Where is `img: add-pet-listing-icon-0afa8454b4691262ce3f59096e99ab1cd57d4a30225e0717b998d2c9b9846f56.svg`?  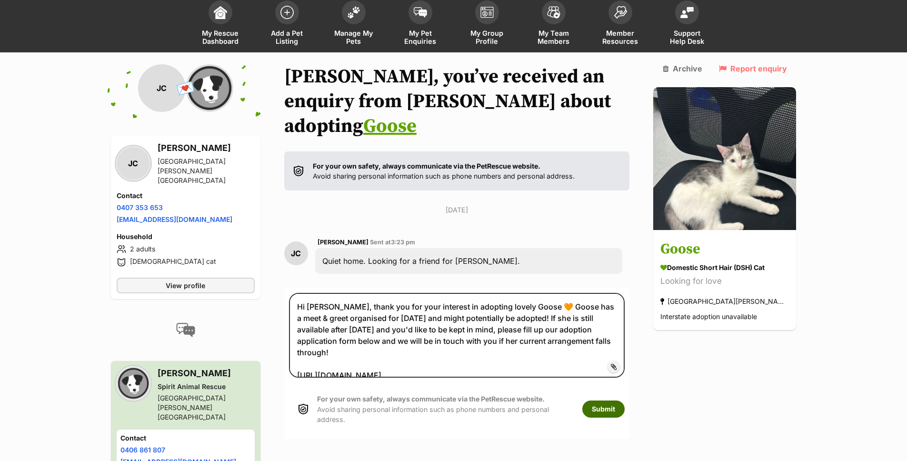 img: add-pet-listing-icon-0afa8454b4691262ce3f59096e99ab1cd57d4a30225e0717b998d2c9b9846f56.svg is located at coordinates (287, 12).